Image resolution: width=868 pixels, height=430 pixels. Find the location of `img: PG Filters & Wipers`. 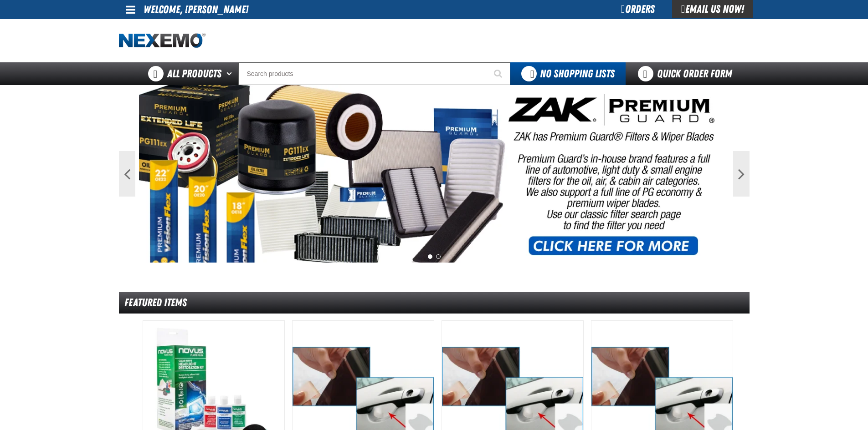

img: PG Filters & Wipers is located at coordinates (434, 174).